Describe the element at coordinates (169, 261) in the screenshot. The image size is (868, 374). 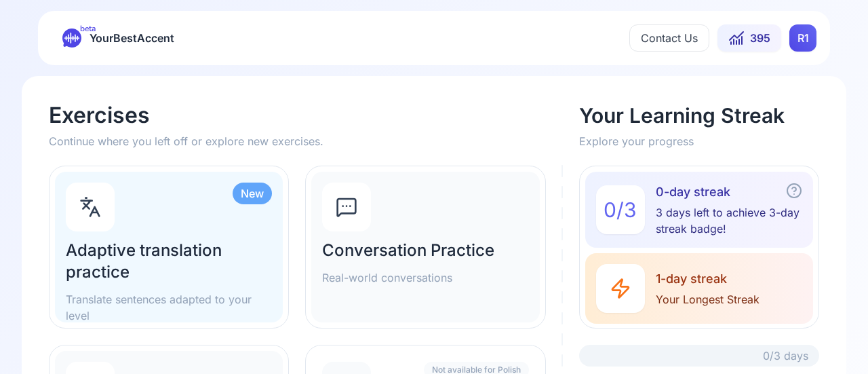
I see `h2: Adaptive translation practice` at that location.